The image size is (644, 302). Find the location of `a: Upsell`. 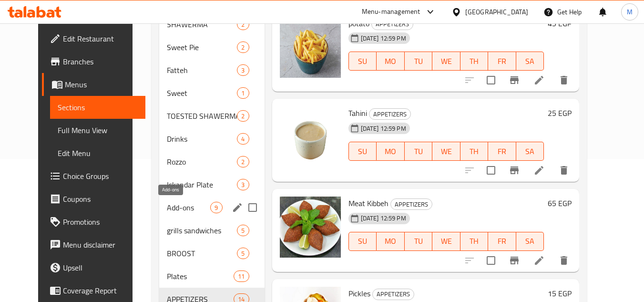

a: Upsell is located at coordinates (94, 268).